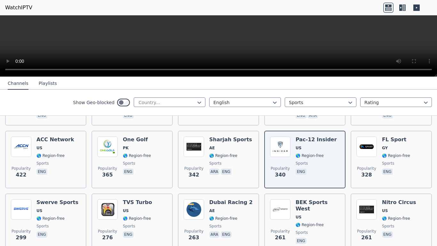  Describe the element at coordinates (399, 202) in the screenshot. I see `h6: Nitro Circus` at that location.